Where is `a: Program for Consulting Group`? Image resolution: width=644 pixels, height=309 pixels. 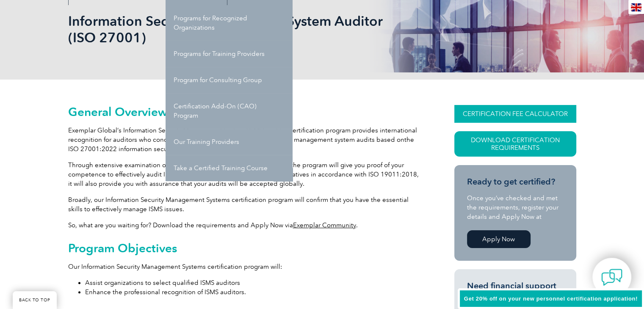
a: Program for Consulting Group is located at coordinates (229, 80).